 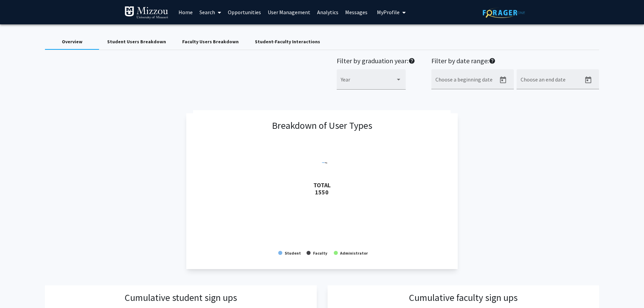 What do you see at coordinates (147, 13) in the screenshot?
I see `img: University of Missouri Logo` at bounding box center [147, 13].